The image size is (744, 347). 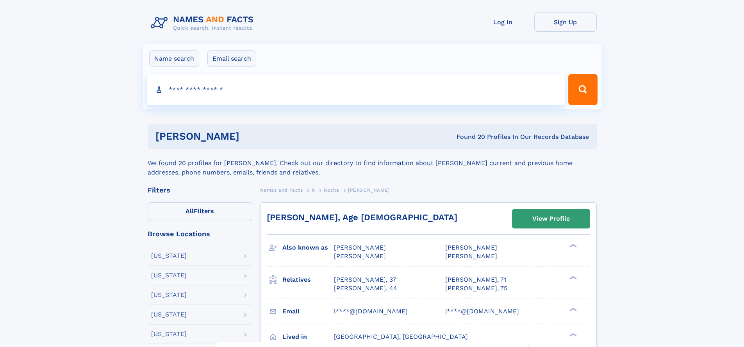 I want to click on input: search input, so click(x=356, y=89).